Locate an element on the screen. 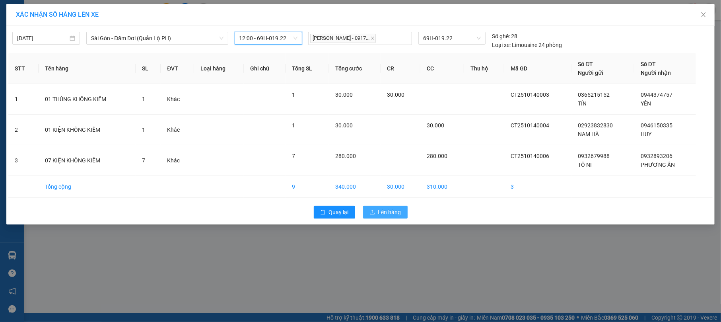  th: STT is located at coordinates (23, 68).